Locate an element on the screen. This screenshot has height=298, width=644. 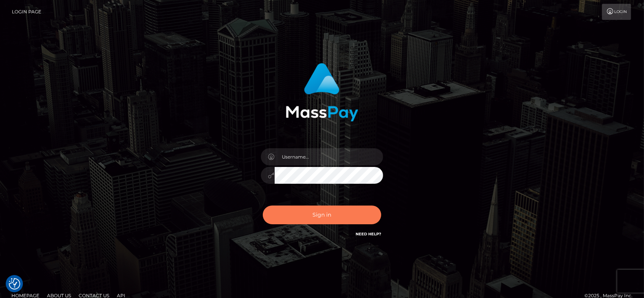
button: Consent Preferences is located at coordinates (15, 284).